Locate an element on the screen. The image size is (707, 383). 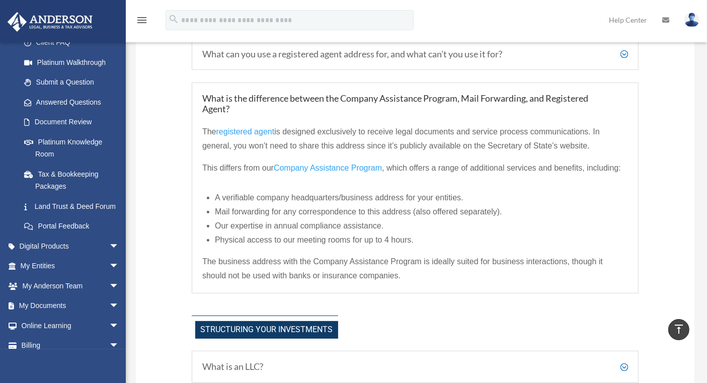
a: Portal Feedback is located at coordinates (74, 226).